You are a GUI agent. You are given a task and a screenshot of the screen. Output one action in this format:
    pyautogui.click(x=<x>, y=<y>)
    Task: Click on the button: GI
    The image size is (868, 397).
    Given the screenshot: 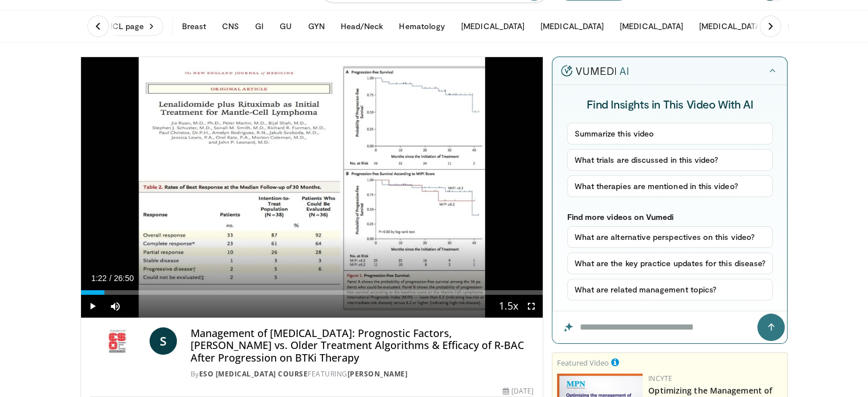 What is the action you would take?
    pyautogui.click(x=259, y=26)
    